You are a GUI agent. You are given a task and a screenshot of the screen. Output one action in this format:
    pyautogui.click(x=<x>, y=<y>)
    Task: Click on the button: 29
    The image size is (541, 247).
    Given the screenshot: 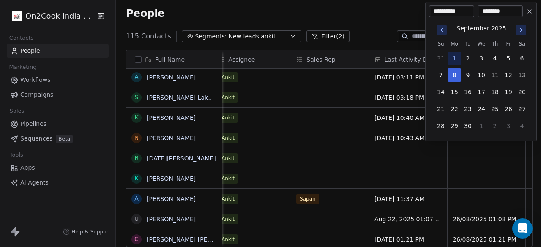 What is the action you would take?
    pyautogui.click(x=454, y=126)
    